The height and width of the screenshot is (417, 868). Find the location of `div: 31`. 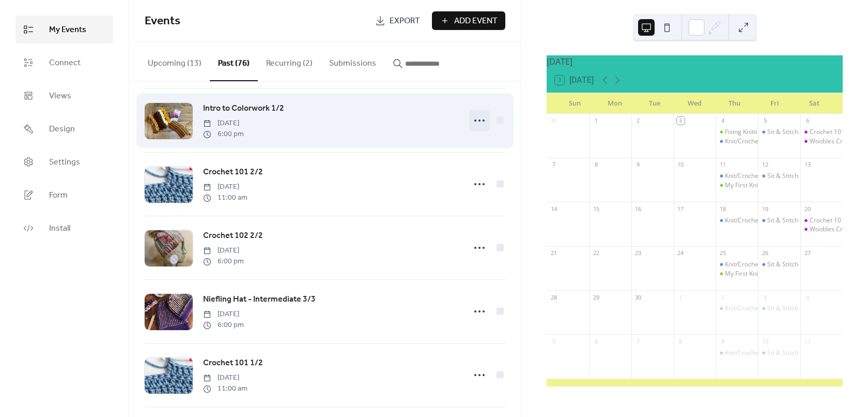

div: 31 is located at coordinates (553, 121).